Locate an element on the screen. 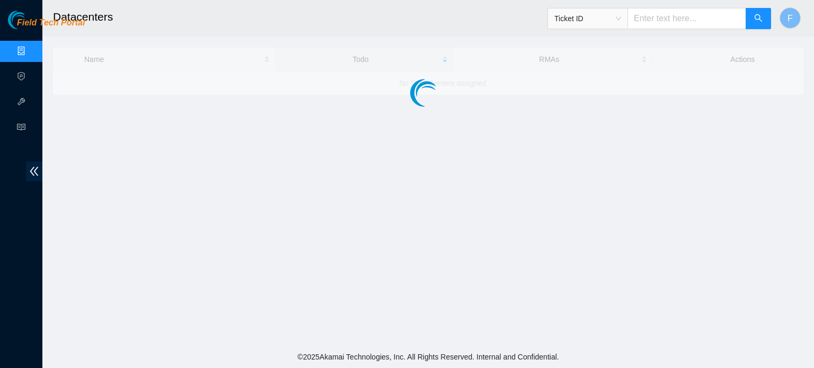 Image resolution: width=814 pixels, height=368 pixels. span: Field Tech Portal is located at coordinates (51, 23).